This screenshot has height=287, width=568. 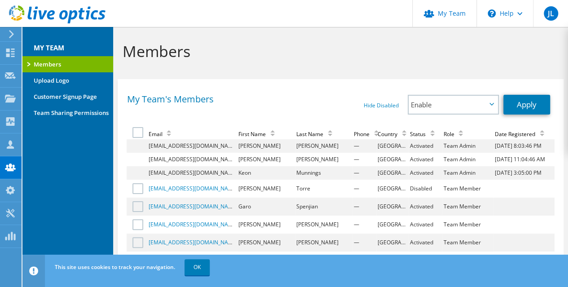 What do you see at coordinates (68, 43) in the screenshot?
I see `h3: MY TEAM` at bounding box center [68, 43].